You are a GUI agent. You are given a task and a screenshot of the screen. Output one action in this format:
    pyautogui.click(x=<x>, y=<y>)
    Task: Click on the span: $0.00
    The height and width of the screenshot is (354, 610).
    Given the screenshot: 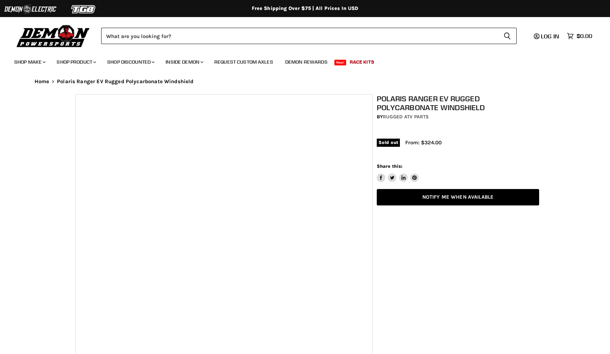 What is the action you would take?
    pyautogui.click(x=584, y=36)
    